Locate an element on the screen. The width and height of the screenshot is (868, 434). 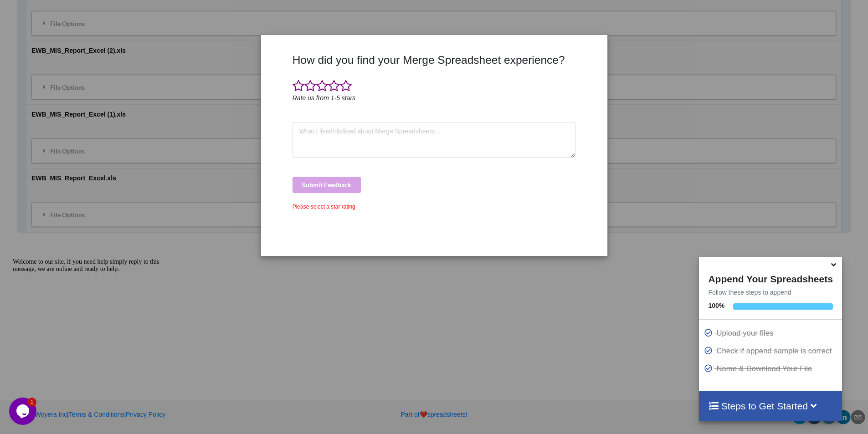
div: Welcome to our site, if you need help simply reply to this message, we are online and ready to help. is located at coordinates (85, 11).